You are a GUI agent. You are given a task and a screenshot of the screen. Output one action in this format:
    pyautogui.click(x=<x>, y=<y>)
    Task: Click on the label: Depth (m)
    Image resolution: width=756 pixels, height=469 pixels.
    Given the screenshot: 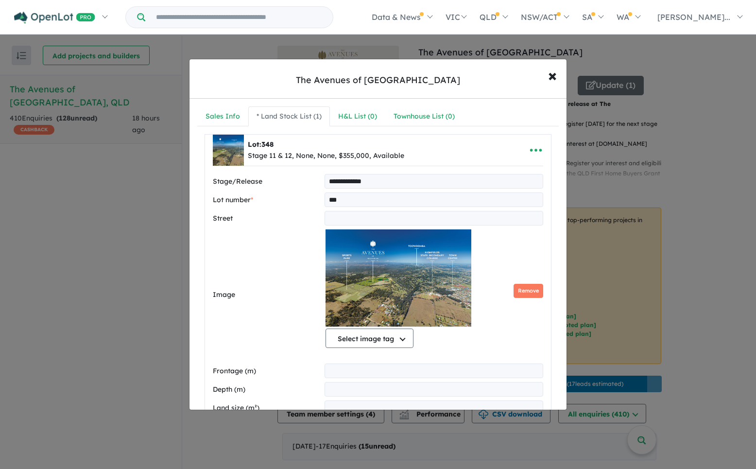 What is the action you would take?
    pyautogui.click(x=267, y=390)
    